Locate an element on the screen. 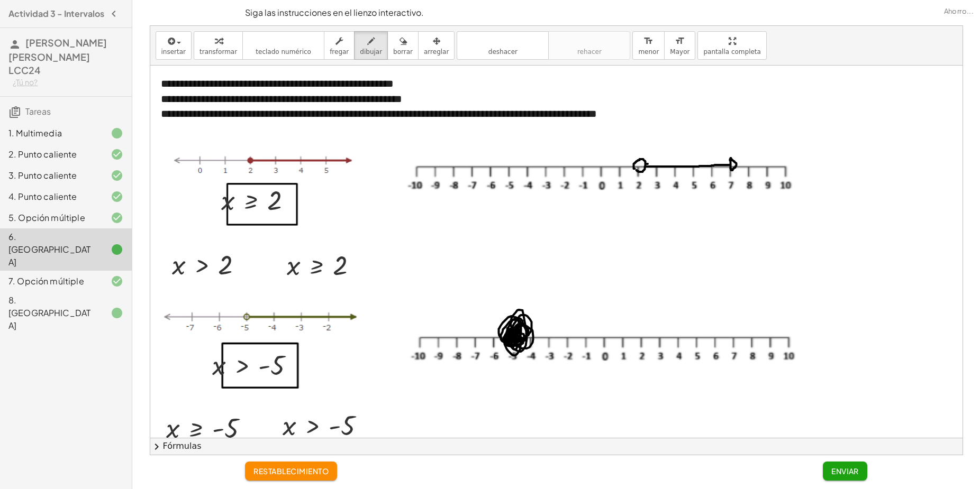 Image resolution: width=980 pixels, height=489 pixels. span: menor is located at coordinates (648, 52).